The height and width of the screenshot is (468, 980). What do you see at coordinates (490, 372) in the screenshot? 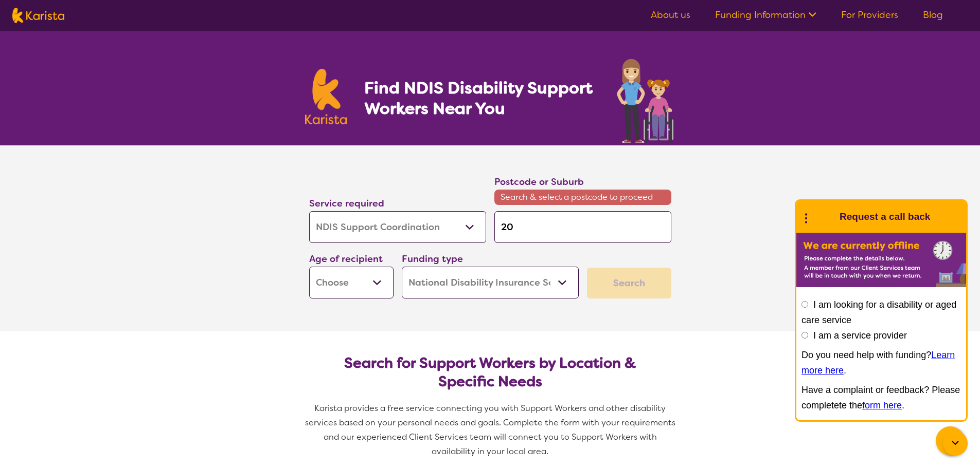
I see `h2: Search for Support Workers by Location & Specific Needs` at bounding box center [490, 372].